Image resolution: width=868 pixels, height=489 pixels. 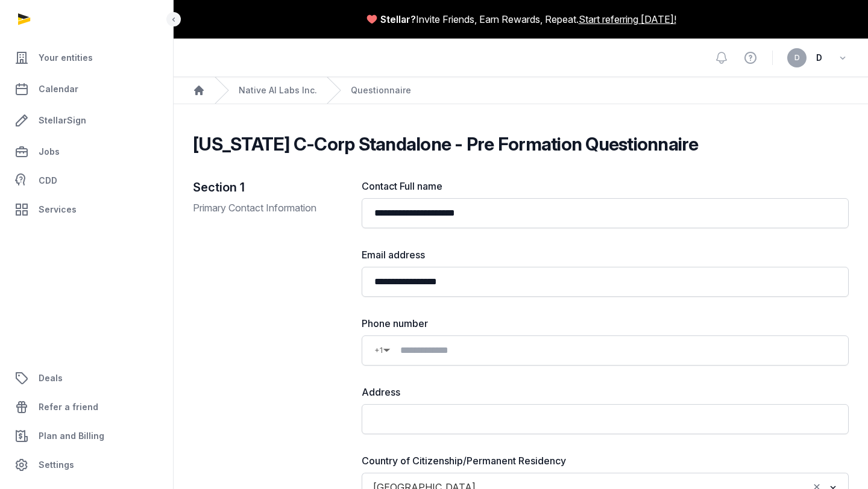 I want to click on label: Email address, so click(x=605, y=255).